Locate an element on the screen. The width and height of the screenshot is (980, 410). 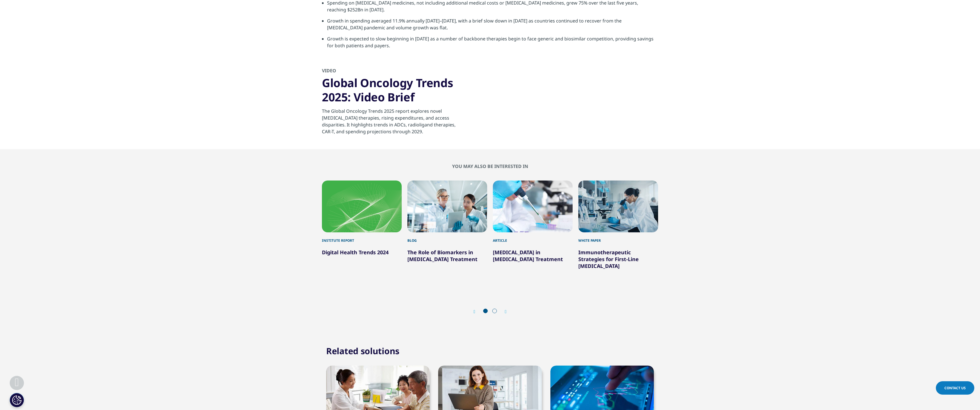
div: Institute Report is located at coordinates (362, 238).